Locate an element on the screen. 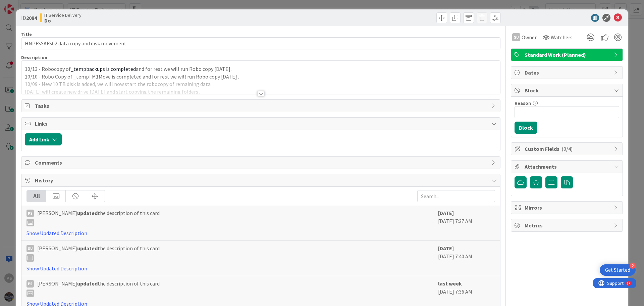 Image resolution: width=644 pixels, height=306 pixels. button: Block is located at coordinates (526, 127).